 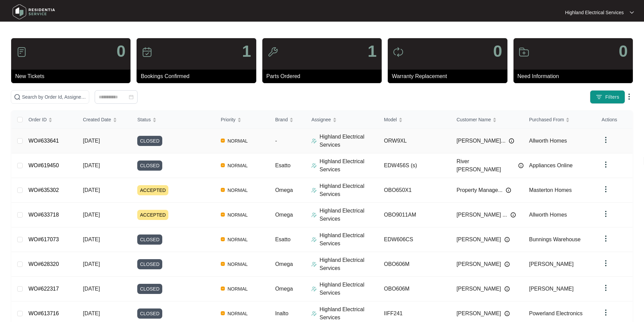 I want to click on span: Omega, so click(x=284, y=214).